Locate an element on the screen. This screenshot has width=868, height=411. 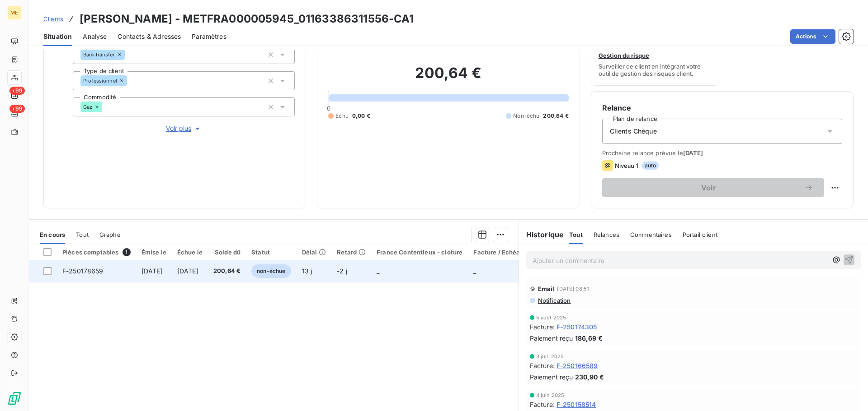
span: Gaz is located at coordinates (88, 107).